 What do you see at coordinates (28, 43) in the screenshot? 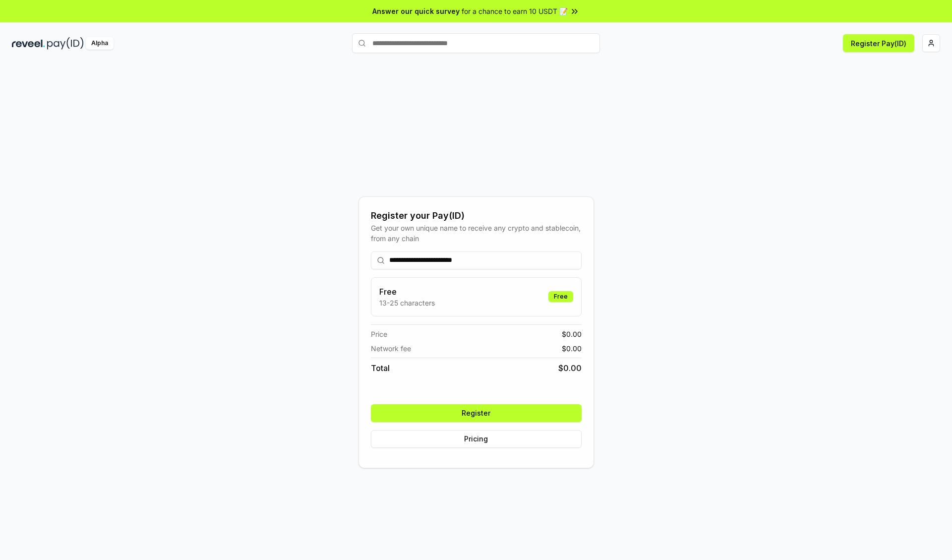
I see `img: reveel_dark` at bounding box center [28, 43].